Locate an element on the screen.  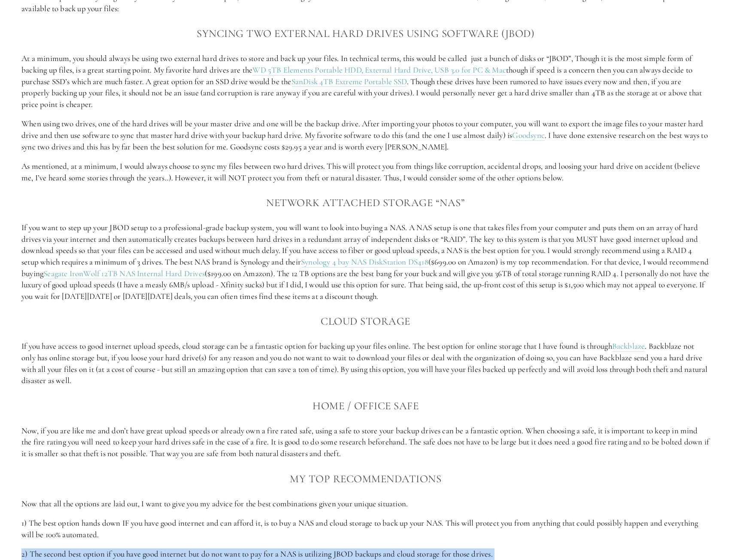
p: If you have access to good internet upload speeds, cloud storage can be a fantastic option for ba... is located at coordinates (365, 363).